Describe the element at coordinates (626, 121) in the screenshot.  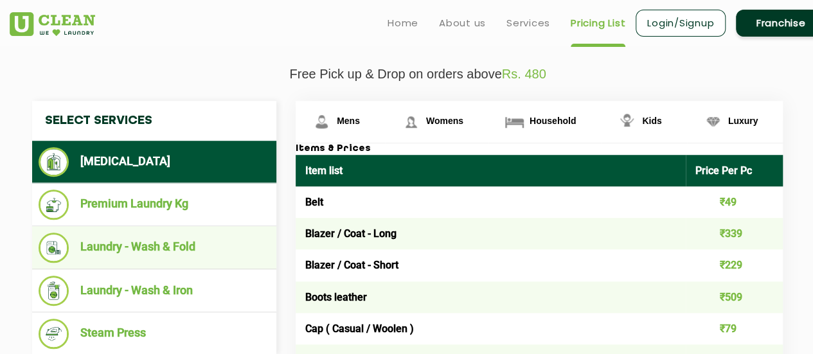
I see `img: Kids` at that location.